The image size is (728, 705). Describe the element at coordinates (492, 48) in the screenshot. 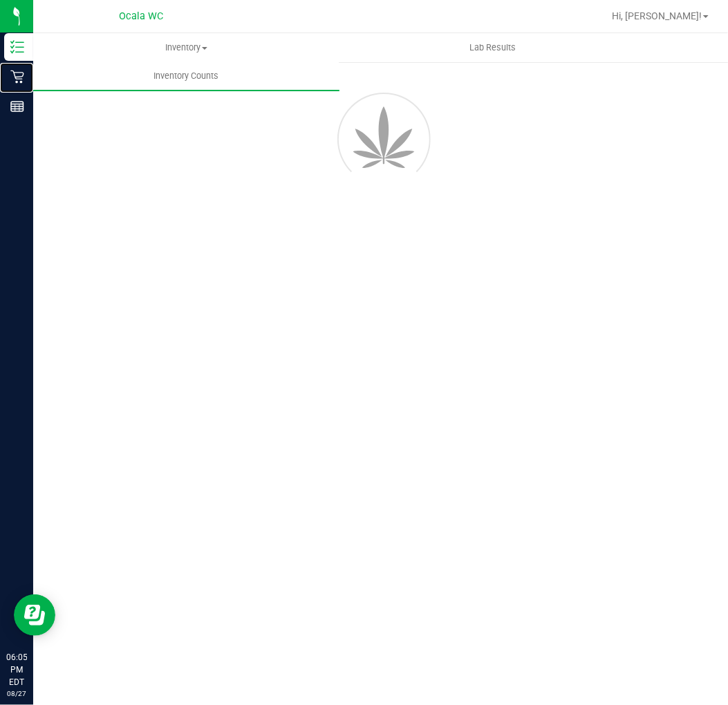

I see `span: Lab Results` at that location.